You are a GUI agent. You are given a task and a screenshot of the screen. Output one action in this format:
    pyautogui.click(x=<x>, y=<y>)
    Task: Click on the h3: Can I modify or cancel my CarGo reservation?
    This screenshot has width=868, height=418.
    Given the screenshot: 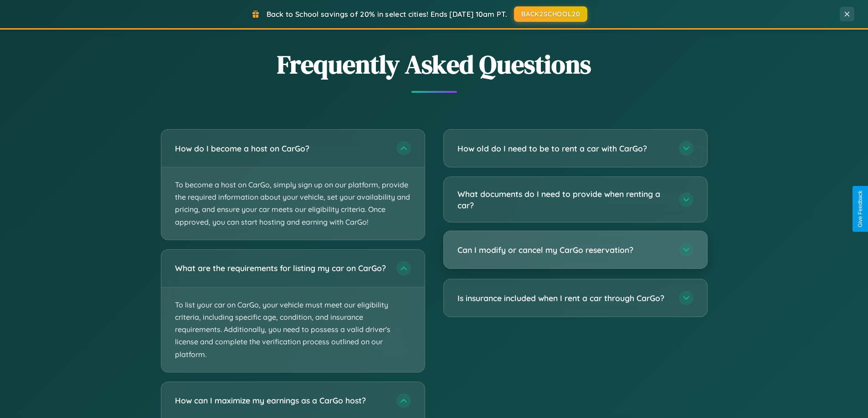 What is the action you would take?
    pyautogui.click(x=564, y=250)
    